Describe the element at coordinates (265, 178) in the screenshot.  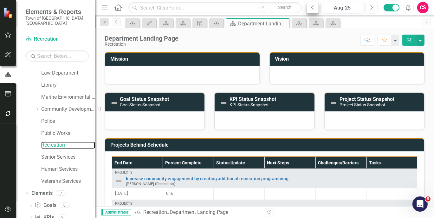
I see `td: Double-Click to Edit Right Click for Context Menu` at that location.